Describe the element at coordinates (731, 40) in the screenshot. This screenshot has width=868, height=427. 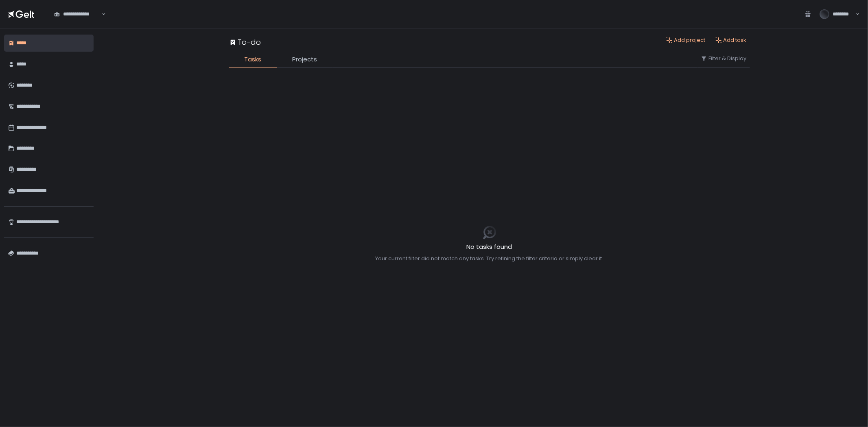
I see `div: Add task` at that location.